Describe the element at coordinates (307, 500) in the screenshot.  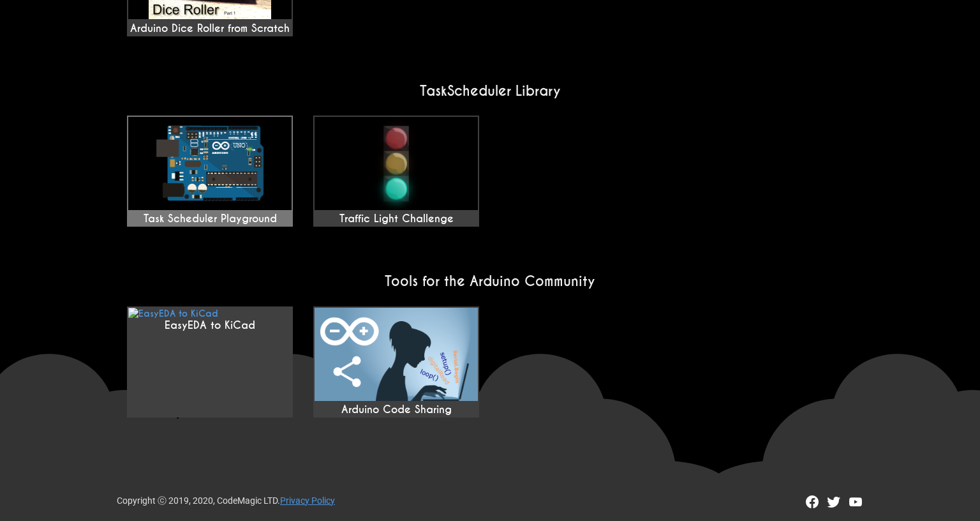
I see `a: Privacy Policy` at that location.